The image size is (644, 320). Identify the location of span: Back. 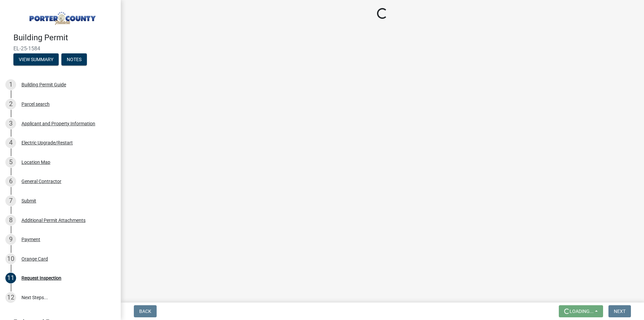
(145, 311).